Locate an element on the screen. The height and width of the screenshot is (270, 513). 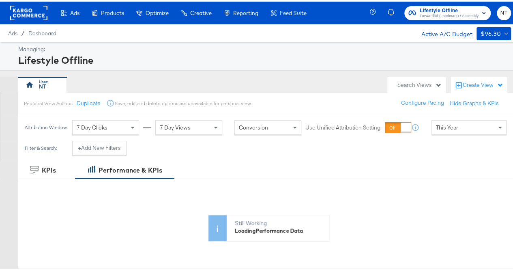
button: Duplicate is located at coordinates (88, 101).